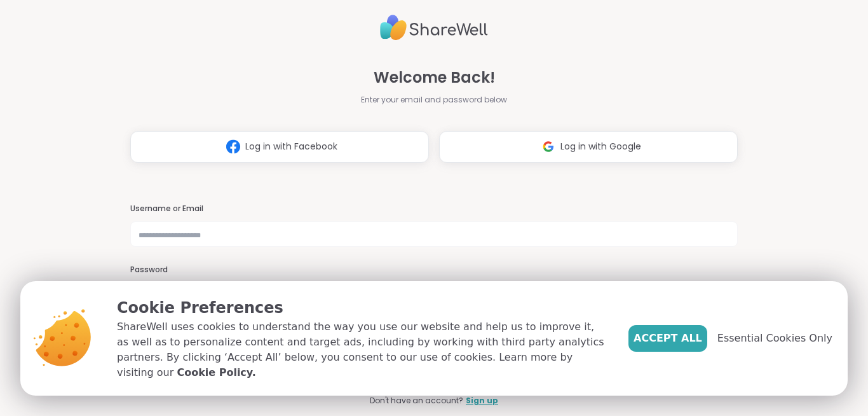 This screenshot has height=416, width=868. What do you see at coordinates (434, 269) in the screenshot?
I see `h3: Password` at bounding box center [434, 269].